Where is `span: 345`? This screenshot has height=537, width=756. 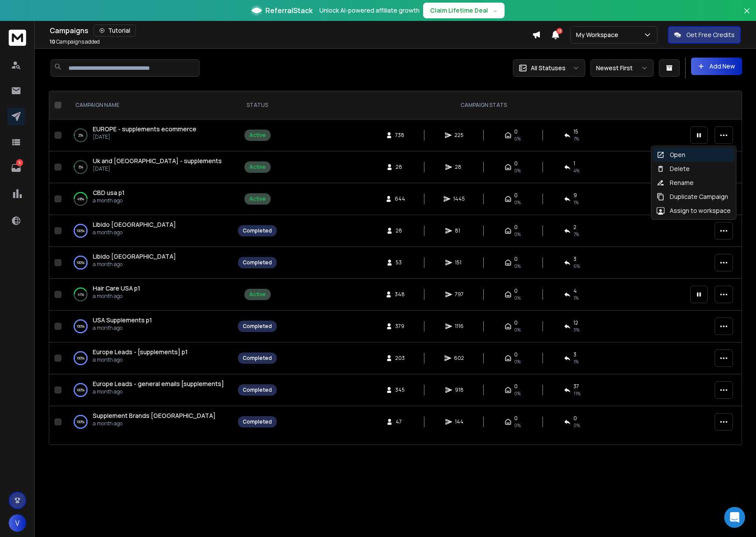 span: 345 is located at coordinates (400, 390).